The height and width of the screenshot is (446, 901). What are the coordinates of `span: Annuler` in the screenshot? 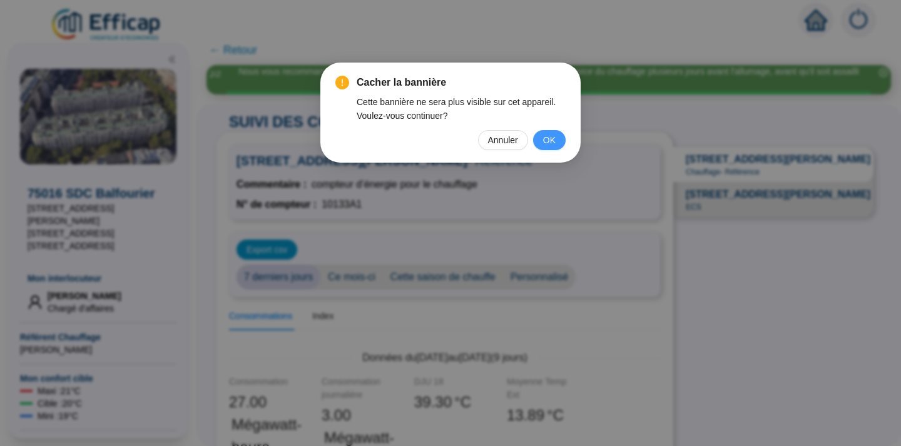 It's located at (503, 140).